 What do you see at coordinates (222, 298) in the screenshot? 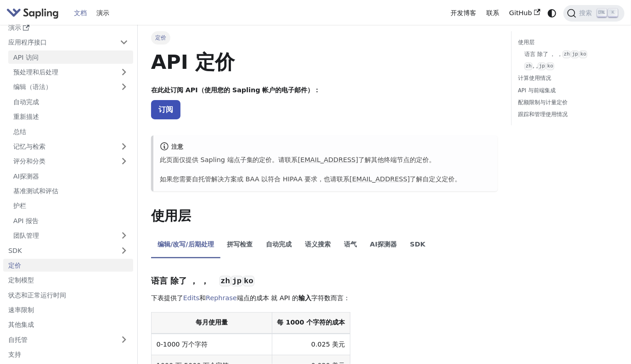
I see `a: Rephrase` at bounding box center [222, 298].